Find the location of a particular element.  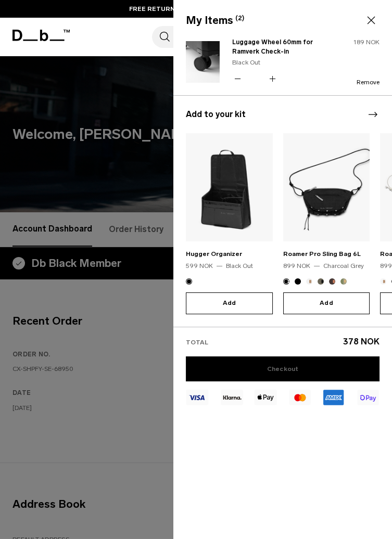

span: 189 NOK is located at coordinates (366, 42).